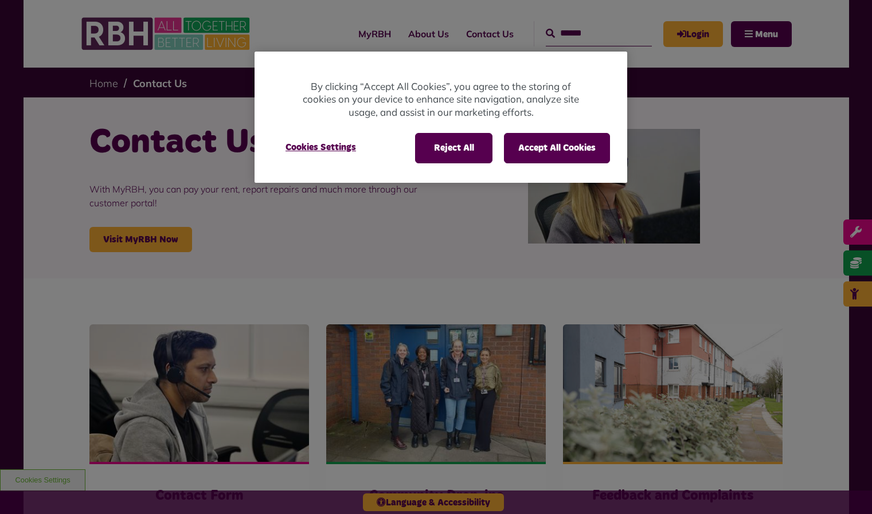  What do you see at coordinates (441, 117) in the screenshot?
I see `div: Privacy` at bounding box center [441, 117].